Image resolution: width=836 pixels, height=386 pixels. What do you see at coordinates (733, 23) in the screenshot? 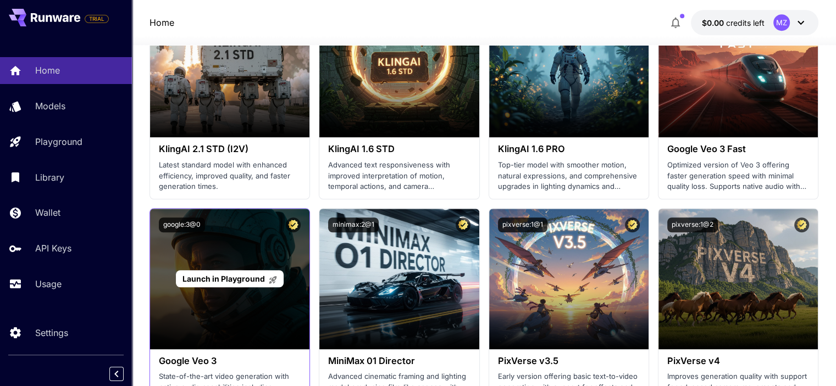
I see `div: $0.00` at bounding box center [733, 23].